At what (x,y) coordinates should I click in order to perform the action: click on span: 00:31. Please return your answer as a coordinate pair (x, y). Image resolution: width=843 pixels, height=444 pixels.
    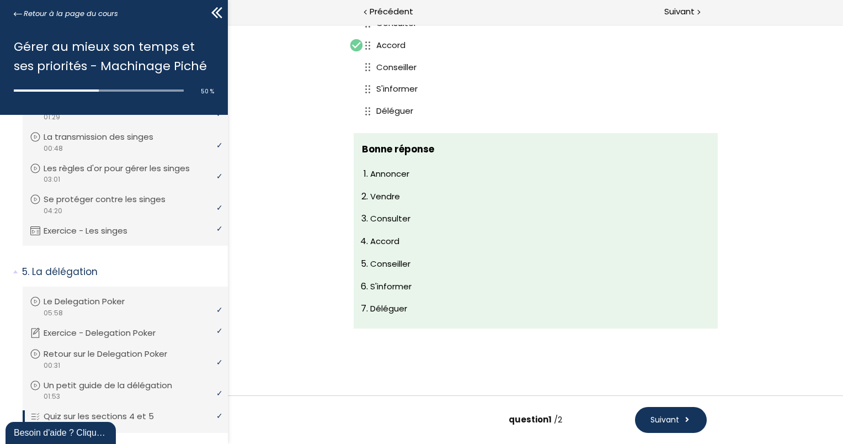
    Looking at the image, I should click on (51, 365).